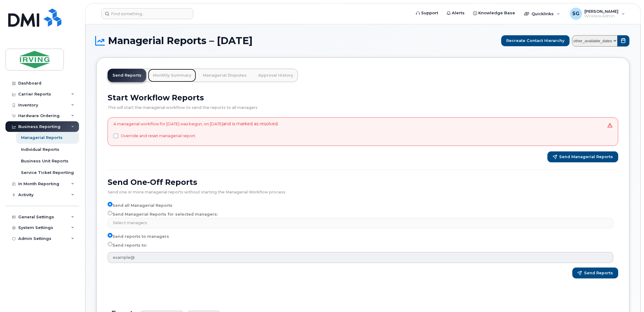 The height and width of the screenshot is (312, 644). What do you see at coordinates (110, 236) in the screenshot?
I see `input: Send reports to managers` at bounding box center [110, 236].